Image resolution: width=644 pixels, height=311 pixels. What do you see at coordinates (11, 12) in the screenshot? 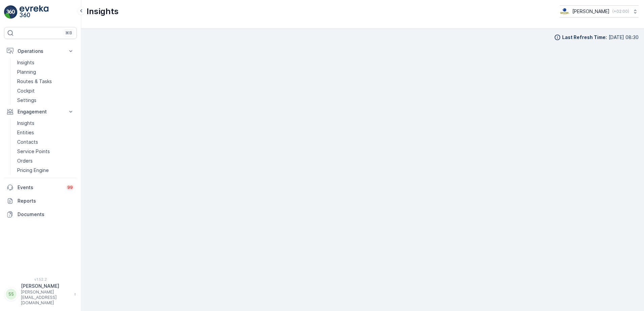
I see `img: logo` at bounding box center [11, 12].